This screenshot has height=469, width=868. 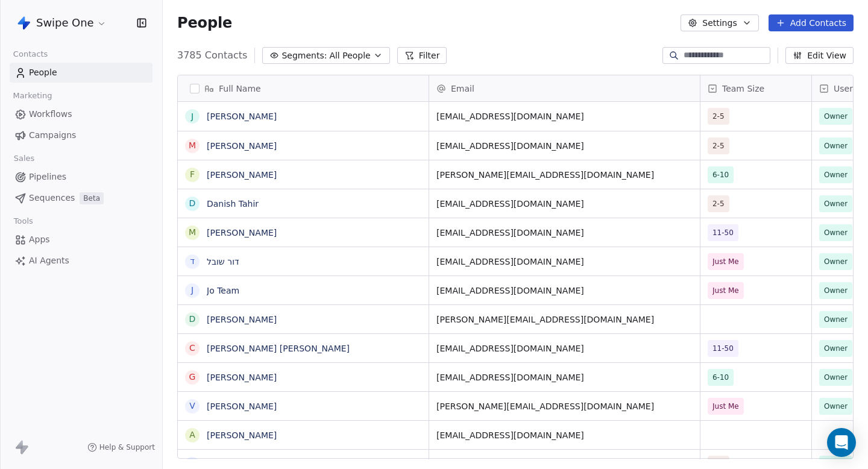 What do you see at coordinates (92, 198) in the screenshot?
I see `span: Beta` at bounding box center [92, 198].